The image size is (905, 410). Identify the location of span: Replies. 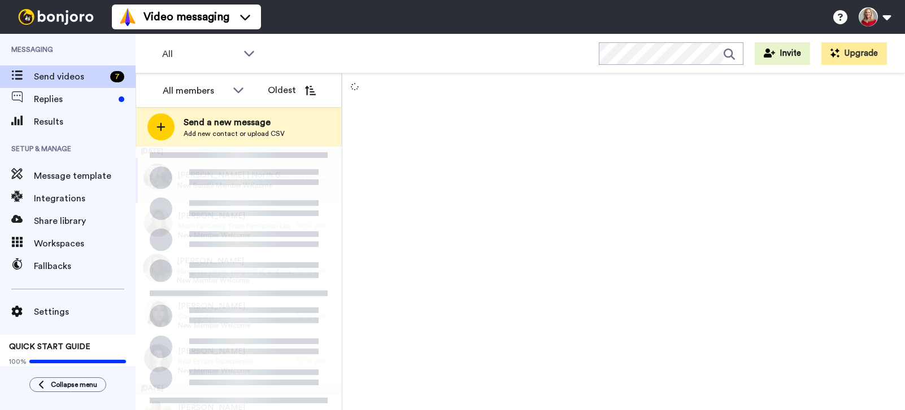
(74, 99).